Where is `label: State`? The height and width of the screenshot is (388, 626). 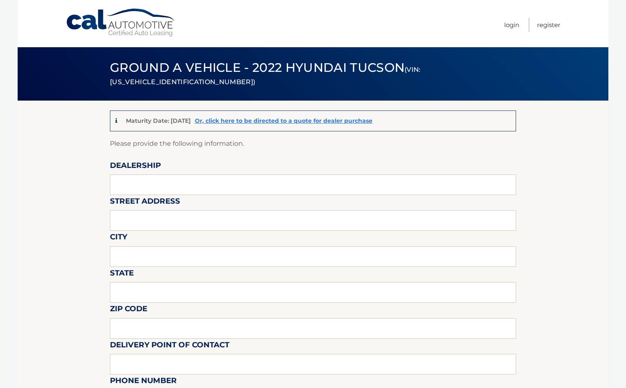
label: State is located at coordinates (122, 274).